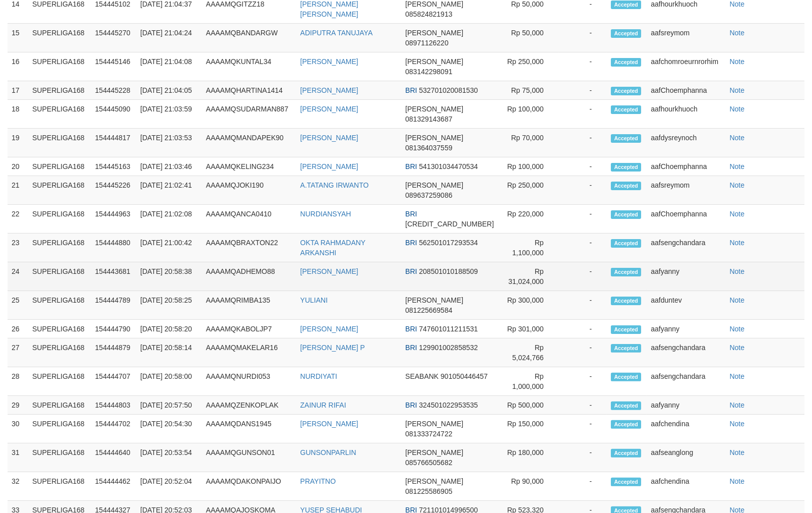  I want to click on td: 154443681, so click(114, 276).